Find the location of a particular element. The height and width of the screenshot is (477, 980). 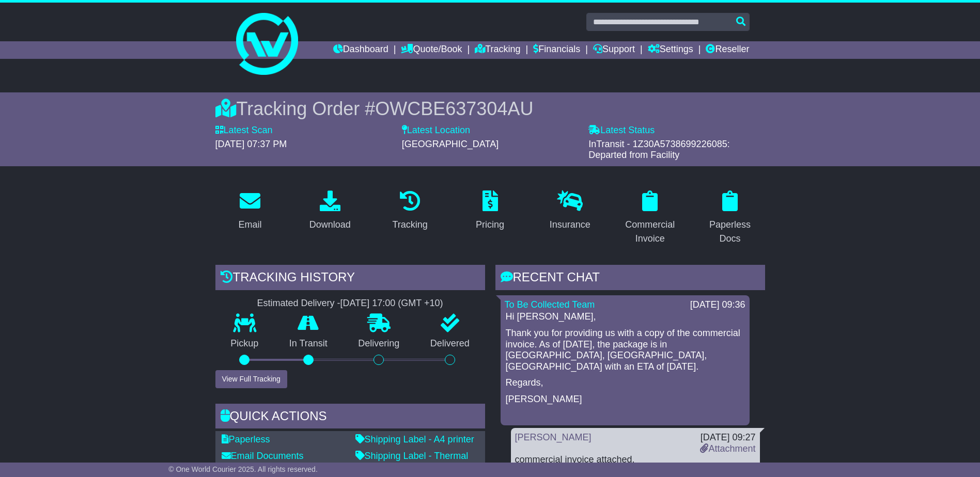

p: Delivering is located at coordinates (379, 344).